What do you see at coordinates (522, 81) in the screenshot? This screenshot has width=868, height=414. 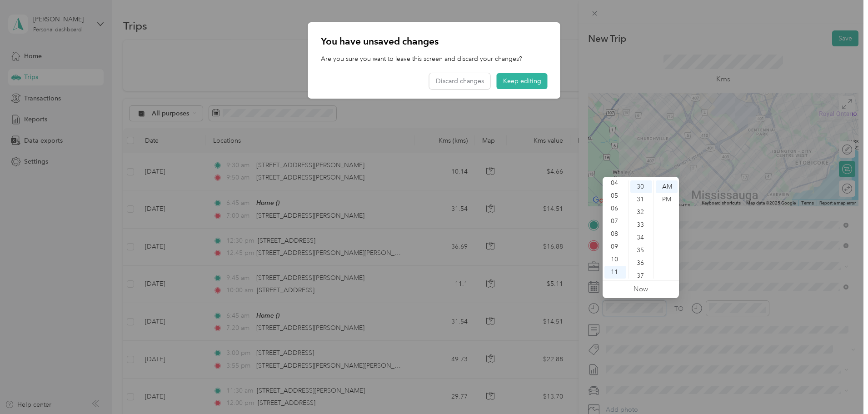 I see `button: Keep editing` at bounding box center [522, 81].